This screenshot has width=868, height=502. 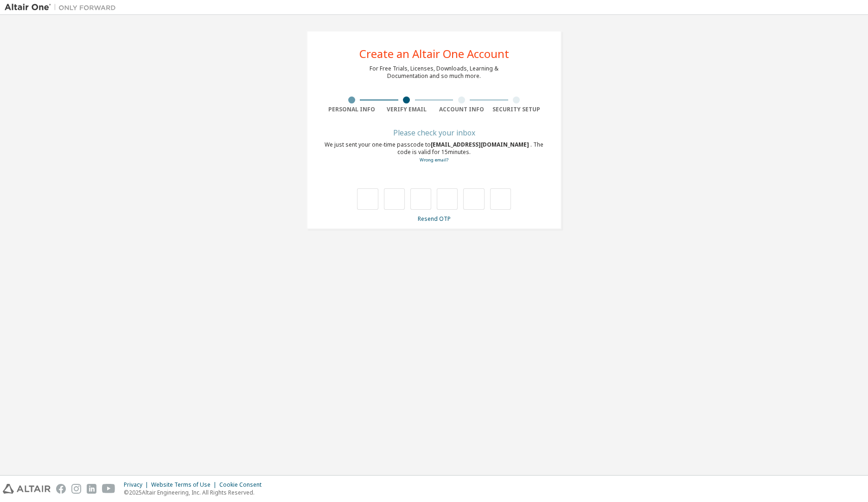 What do you see at coordinates (517, 109) in the screenshot?
I see `div: Security Setup` at bounding box center [517, 109].